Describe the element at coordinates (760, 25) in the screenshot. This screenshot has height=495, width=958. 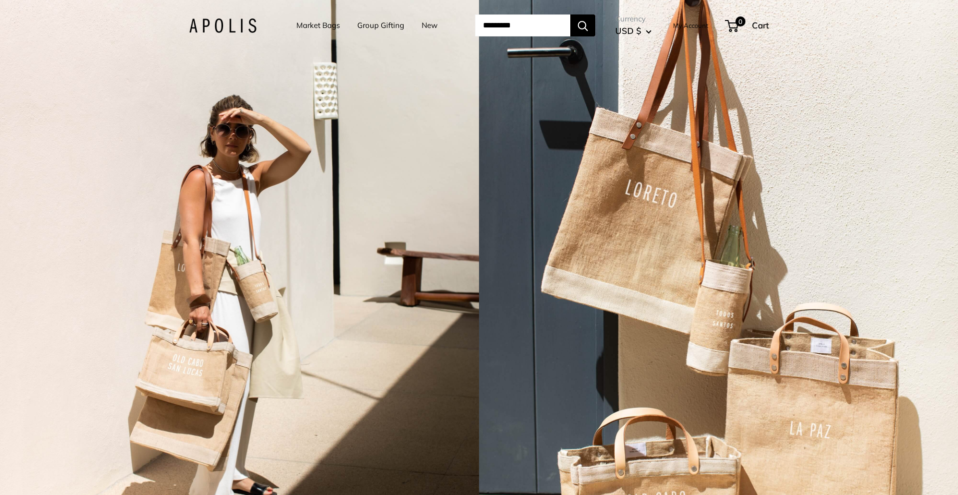
I see `span: Cart` at that location.